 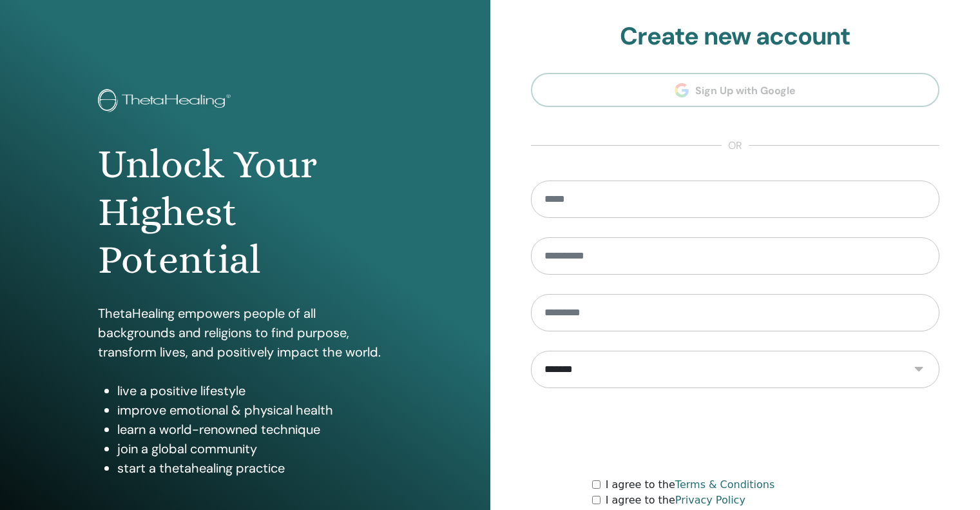 What do you see at coordinates (254, 410) in the screenshot?
I see `li: improve emotional & physical health` at bounding box center [254, 410].